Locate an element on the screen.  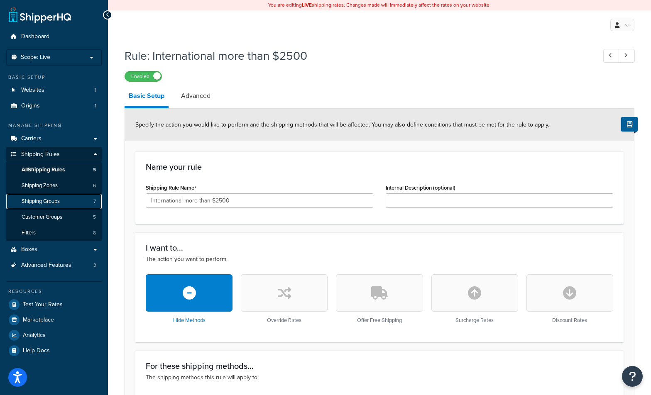
a: Boxes is located at coordinates (54, 250).